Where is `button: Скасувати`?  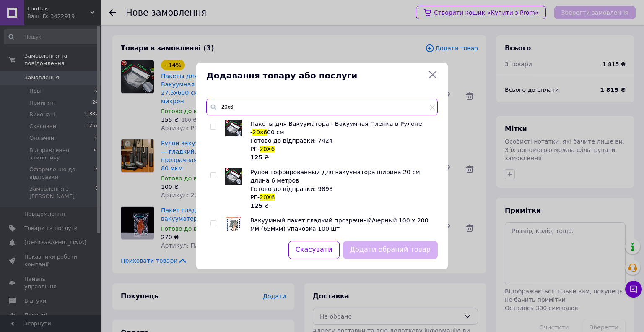
button: Скасувати is located at coordinates (314, 249).